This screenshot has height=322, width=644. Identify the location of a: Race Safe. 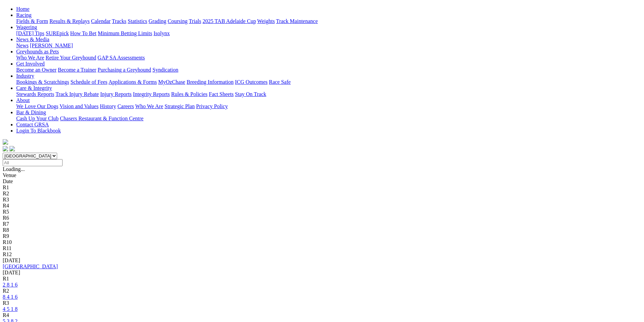
(279, 82).